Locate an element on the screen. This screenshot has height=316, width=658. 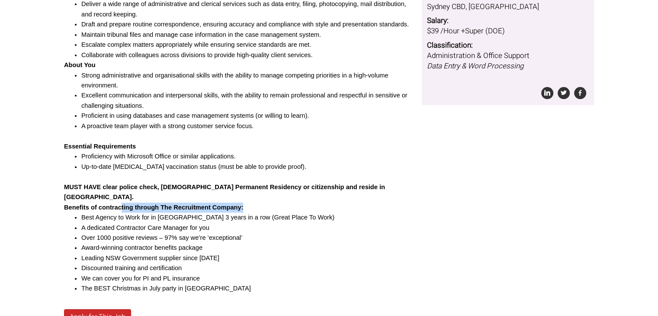
li: Collaborate with colleagues across divisions to provide high-quality client services. is located at coordinates (248, 55).